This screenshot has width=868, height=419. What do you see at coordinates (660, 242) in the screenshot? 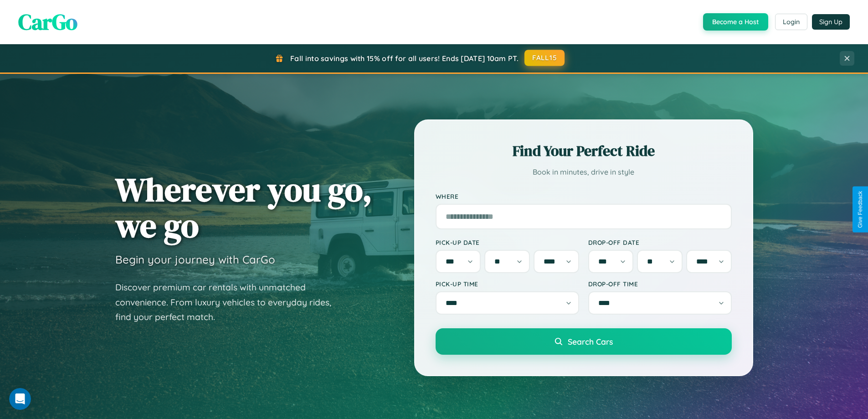
I see `label: Drop-off Date` at bounding box center [660, 242].